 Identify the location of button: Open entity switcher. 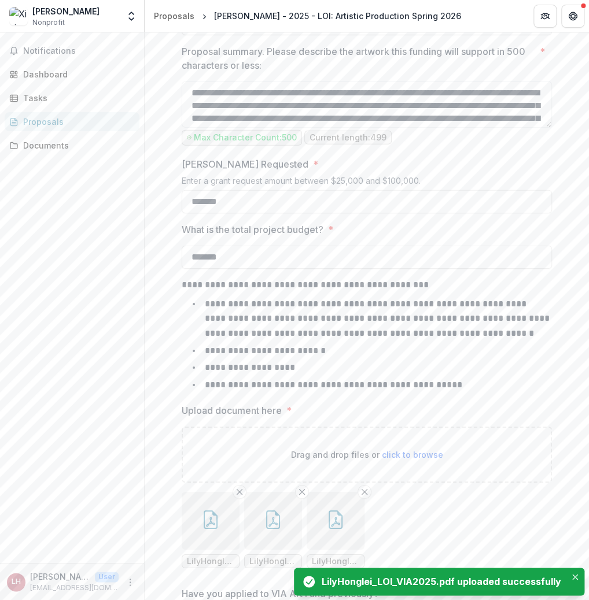
(131, 16).